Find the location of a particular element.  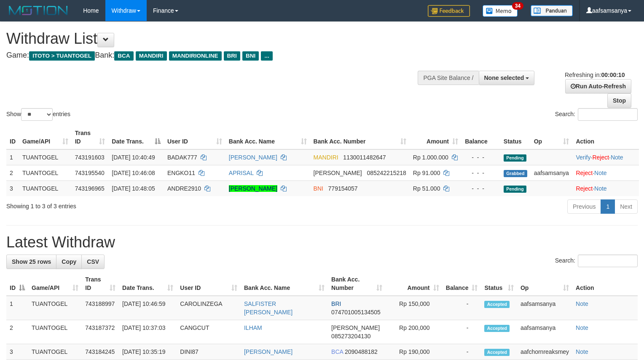

span: Grabbed is located at coordinates (516, 173).